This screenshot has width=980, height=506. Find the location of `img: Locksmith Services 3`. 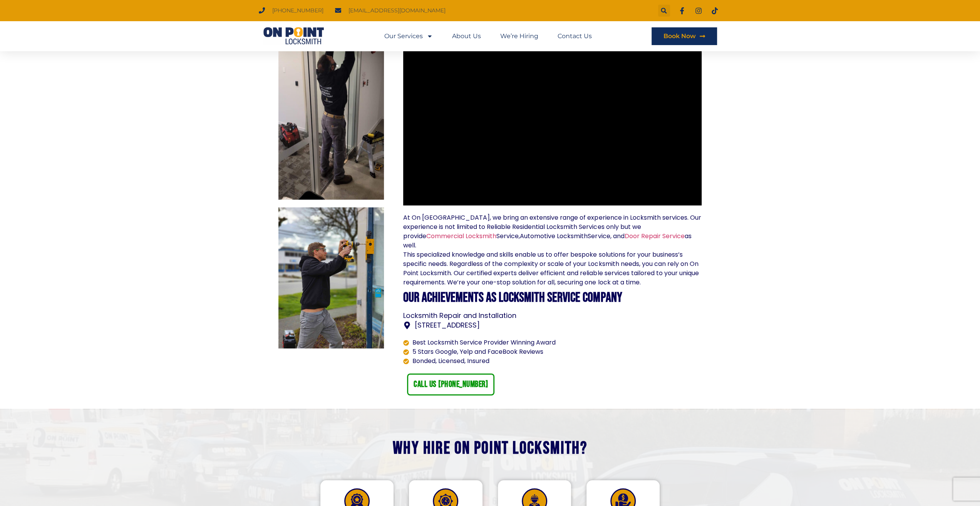

img: Locksmith Services 3 is located at coordinates (331, 278).